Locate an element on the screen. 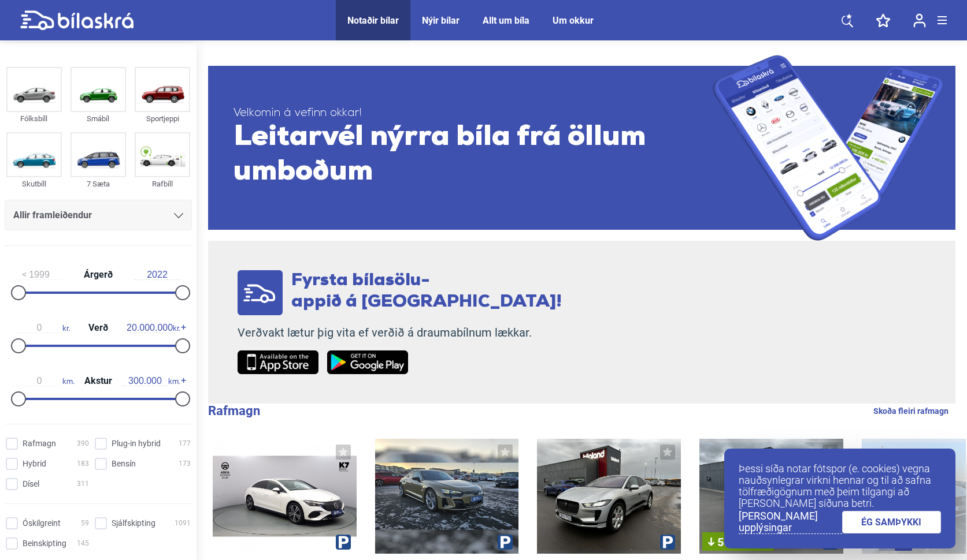 Image resolution: width=967 pixels, height=560 pixels. span: 500.000 is located at coordinates (738, 543).